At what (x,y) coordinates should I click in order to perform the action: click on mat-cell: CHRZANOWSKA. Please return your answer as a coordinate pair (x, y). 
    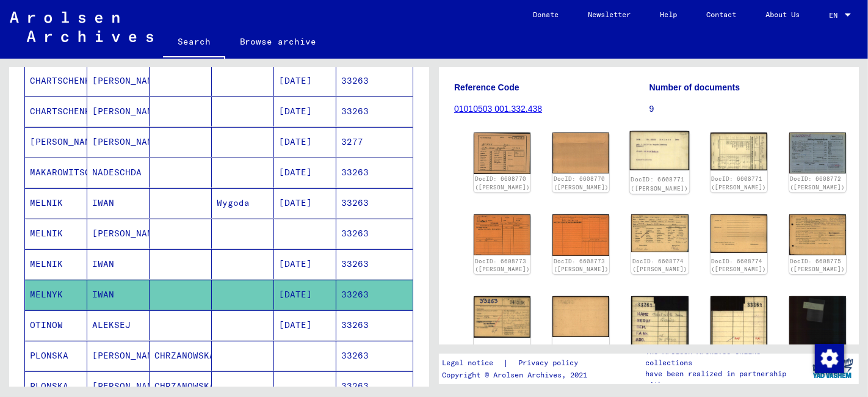
    Looking at the image, I should click on (180, 356).